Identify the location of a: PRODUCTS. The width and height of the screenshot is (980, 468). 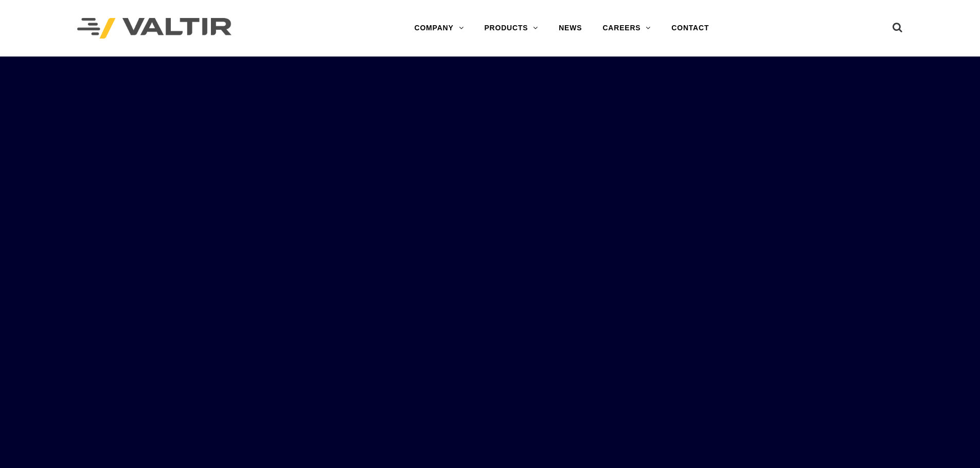
(511, 28).